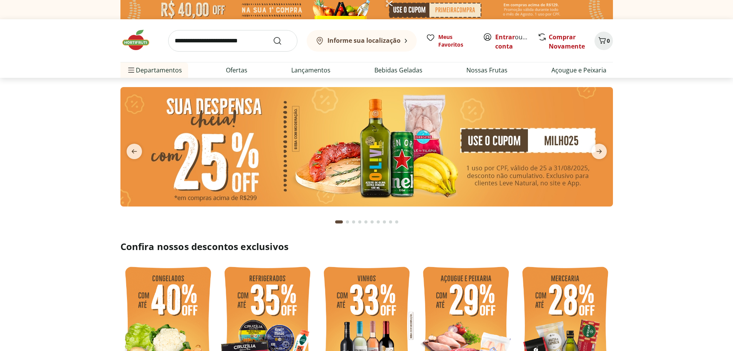 This screenshot has height=351, width=733. What do you see at coordinates (372, 222) in the screenshot?
I see `button: Go to page 6 from fs-carousel` at bounding box center [372, 222].